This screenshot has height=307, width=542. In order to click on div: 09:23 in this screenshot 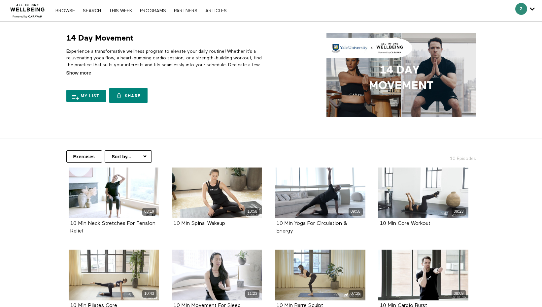, I will do `click(459, 212)`.